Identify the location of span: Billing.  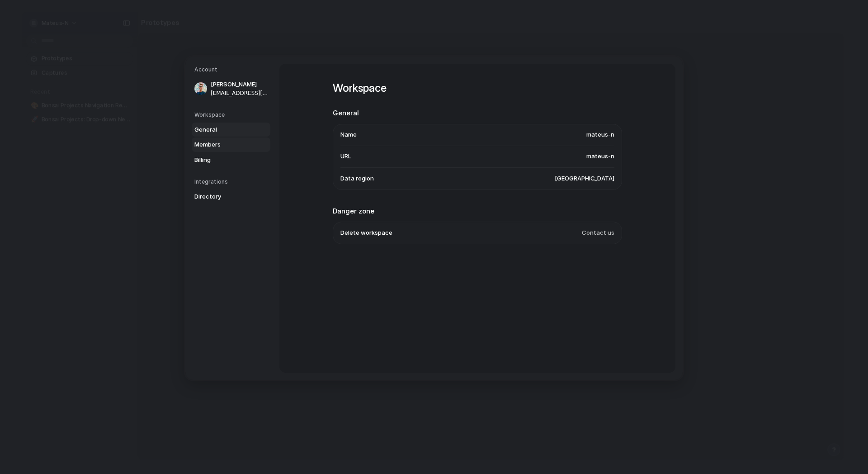
(224, 160).